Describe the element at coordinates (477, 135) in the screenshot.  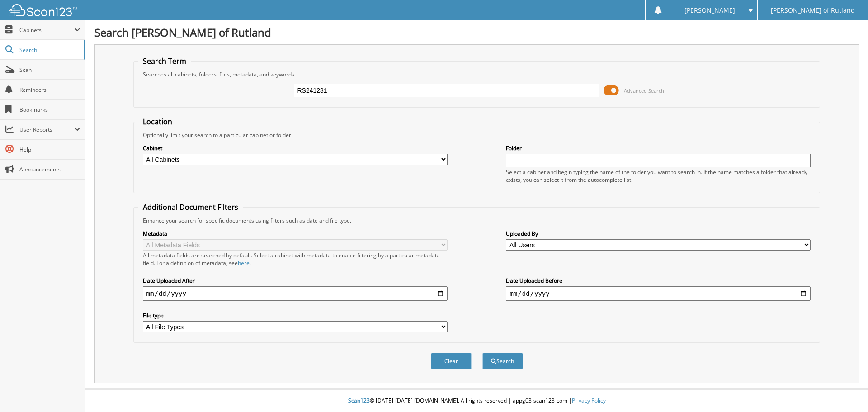
I see `div: Optionally limit your search to a particular cabinet or folder` at that location.